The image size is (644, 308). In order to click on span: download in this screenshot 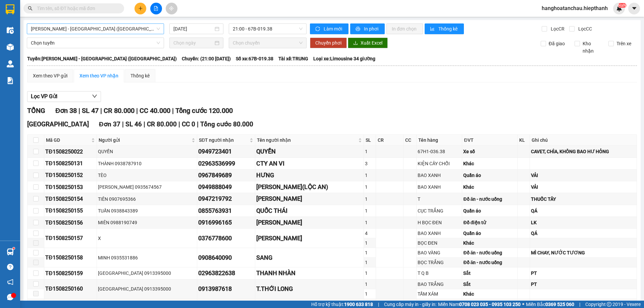, I will do `click(355, 43)`.